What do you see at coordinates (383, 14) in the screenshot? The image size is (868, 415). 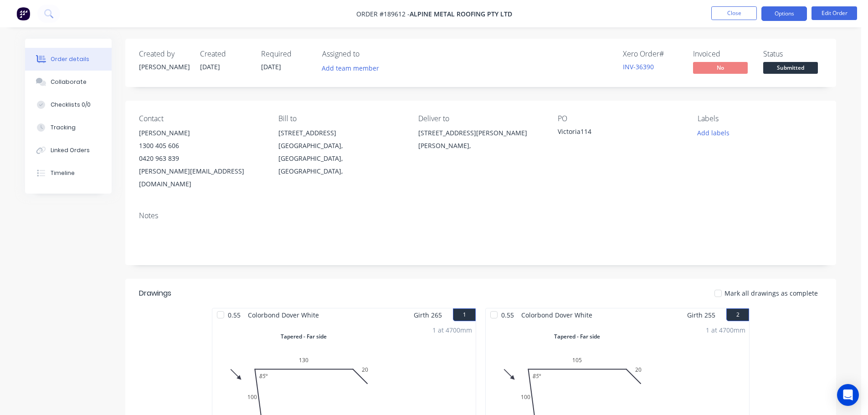 I see `span: Order #189612 -` at bounding box center [383, 14].